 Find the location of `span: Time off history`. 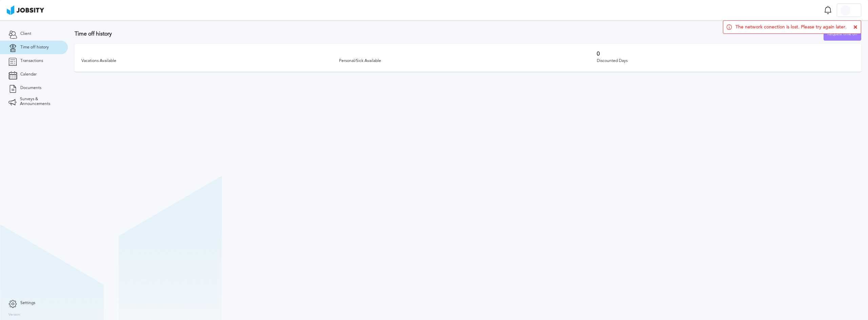

span: Time off history is located at coordinates (34, 48).